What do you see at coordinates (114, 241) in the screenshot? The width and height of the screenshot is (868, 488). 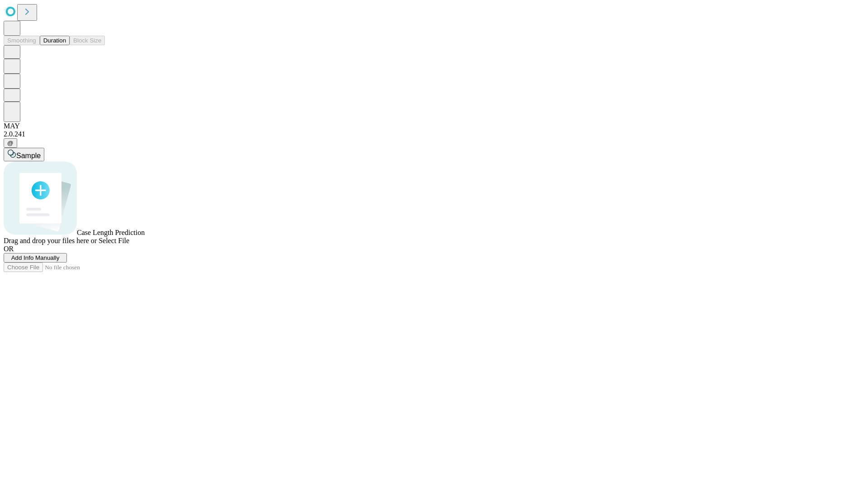 I see `span: Select File` at bounding box center [114, 241].